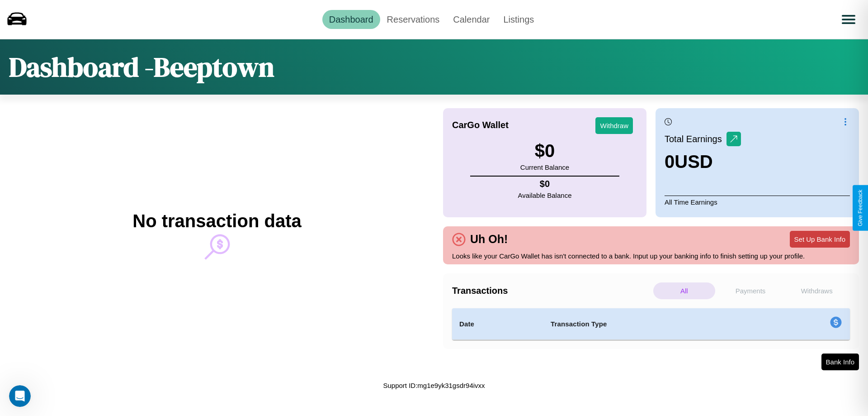 The height and width of the screenshot is (416, 868). What do you see at coordinates (545, 183) in the screenshot?
I see `h4: $ 0` at bounding box center [545, 183].